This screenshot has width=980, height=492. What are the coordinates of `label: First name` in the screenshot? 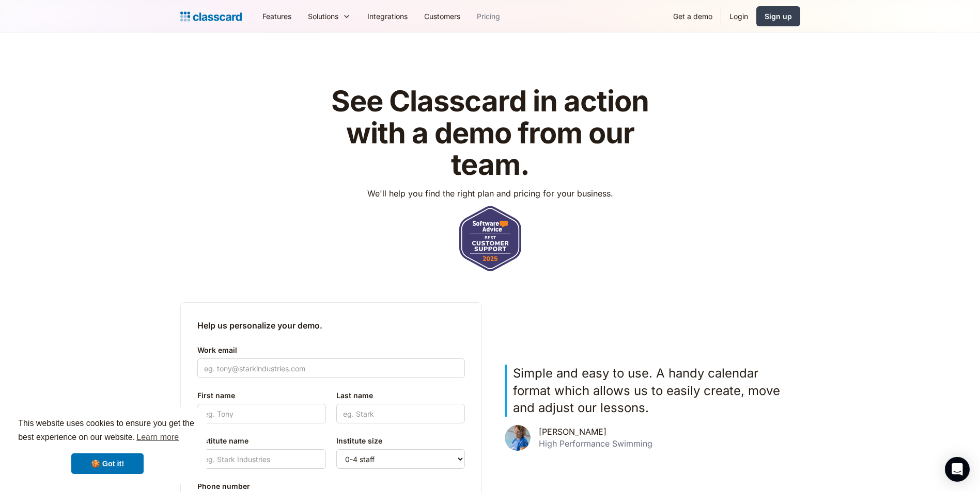 It's located at (261, 396).